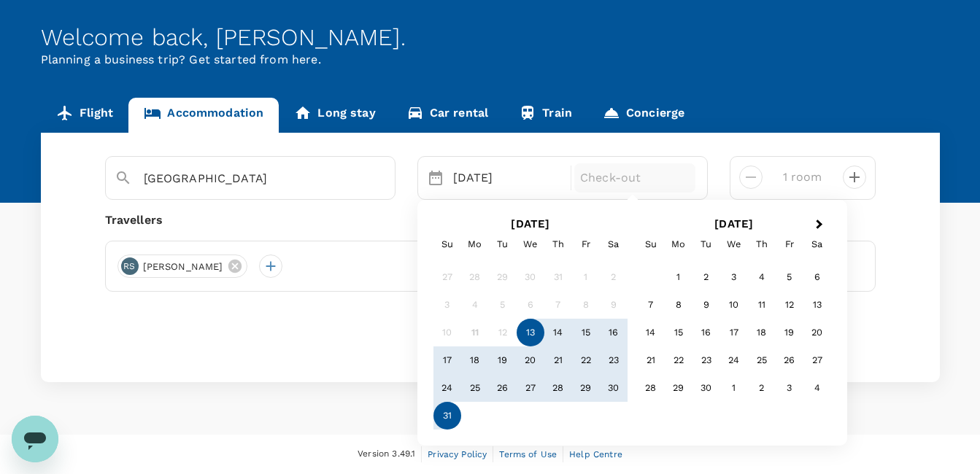 This screenshot has width=980, height=474. I want to click on div: RS, so click(130, 266).